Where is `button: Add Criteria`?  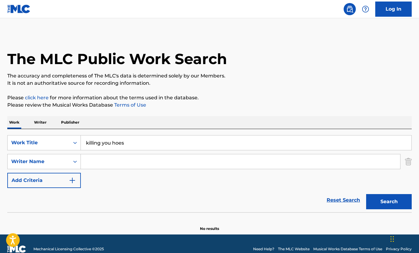
button: Add Criteria is located at coordinates (44, 180).